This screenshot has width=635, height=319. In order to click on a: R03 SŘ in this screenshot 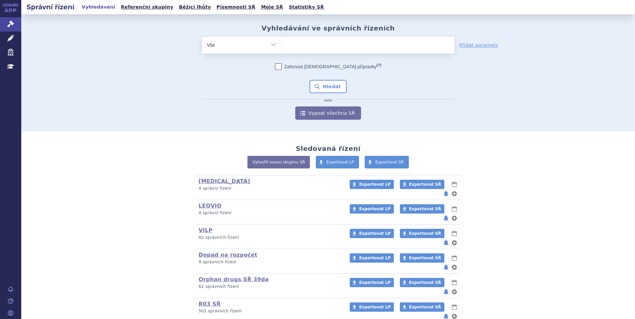, I will do `click(209, 304)`.